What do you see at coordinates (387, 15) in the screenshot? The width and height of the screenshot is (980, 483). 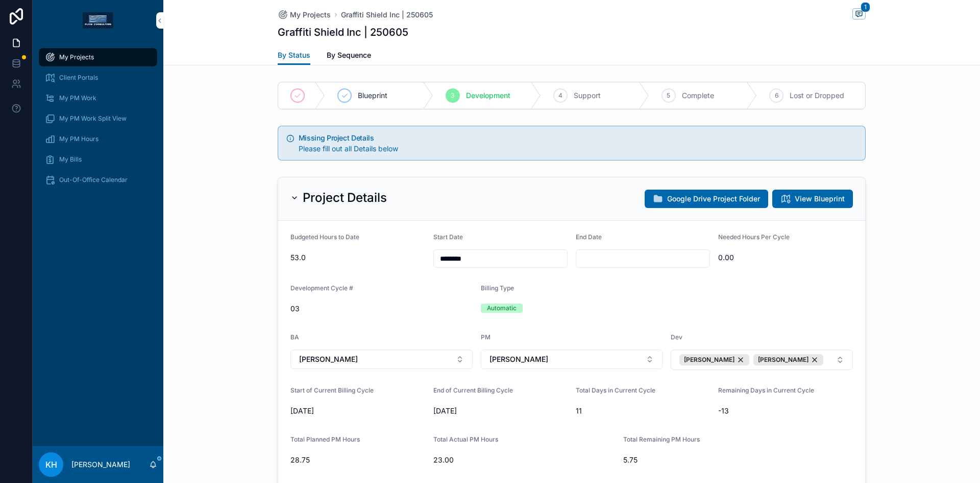 I see `a: Graffiti Shield Inc | 250605` at bounding box center [387, 15].